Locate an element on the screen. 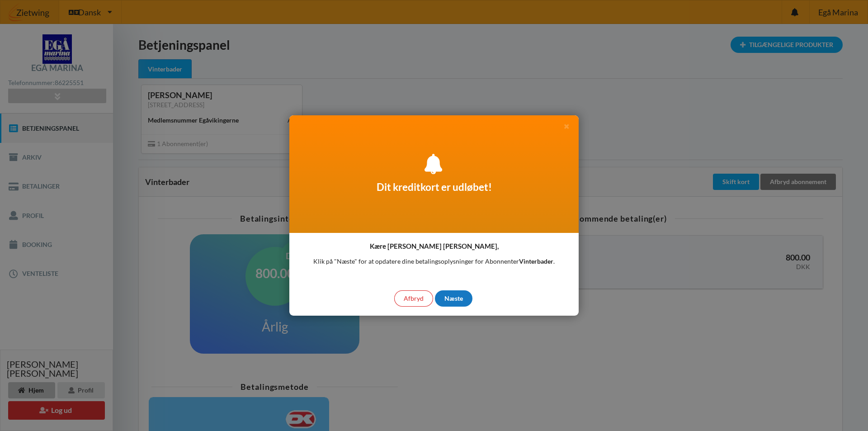 The height and width of the screenshot is (431, 868). b: Vinterbader is located at coordinates (537, 261).